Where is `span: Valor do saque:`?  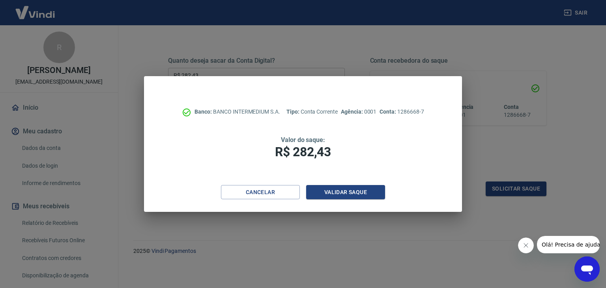 span: Valor do saque: is located at coordinates (303, 140).